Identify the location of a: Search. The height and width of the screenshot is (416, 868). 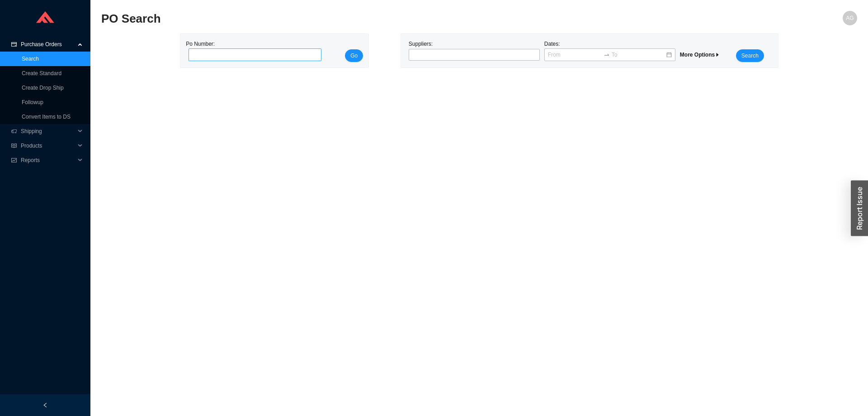
(30, 59).